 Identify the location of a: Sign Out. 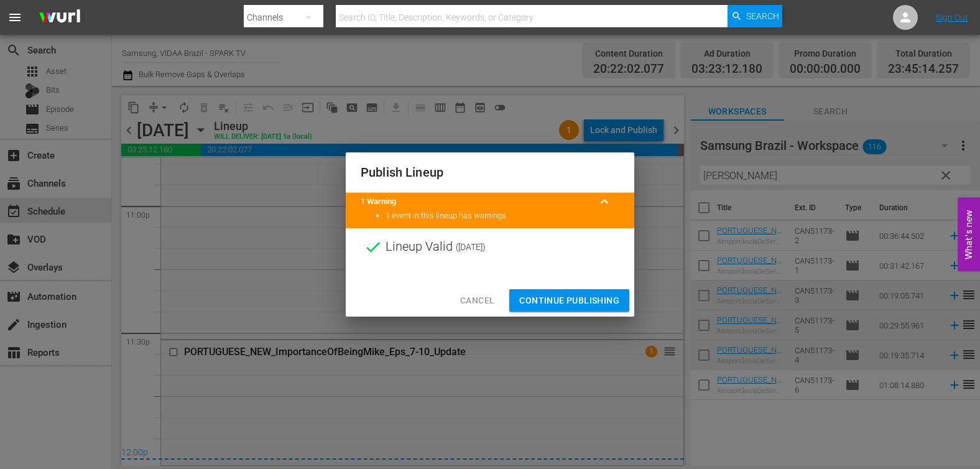
(952, 17).